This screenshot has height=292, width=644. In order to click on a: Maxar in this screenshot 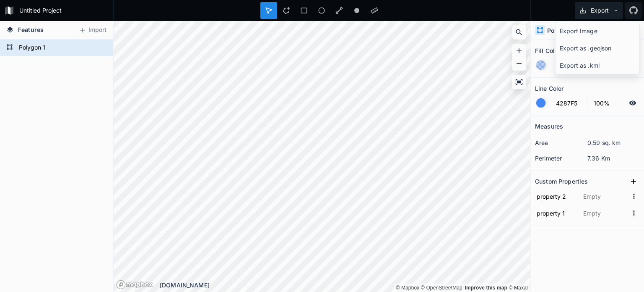, I will do `click(519, 287)`.